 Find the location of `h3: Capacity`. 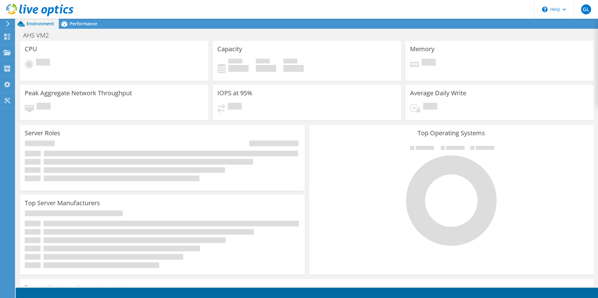

h3: Capacity is located at coordinates (230, 49).